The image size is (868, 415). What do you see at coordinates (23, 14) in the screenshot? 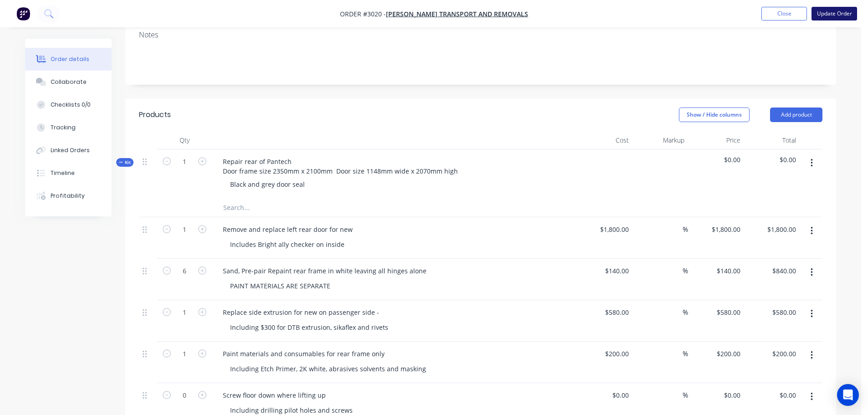
I see `img: Factory` at bounding box center [23, 14].